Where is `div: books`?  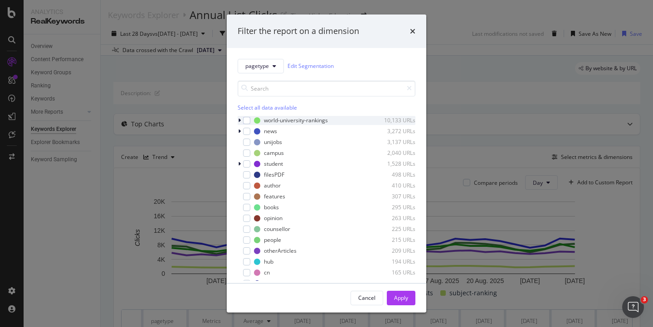 div: books is located at coordinates (271, 207).